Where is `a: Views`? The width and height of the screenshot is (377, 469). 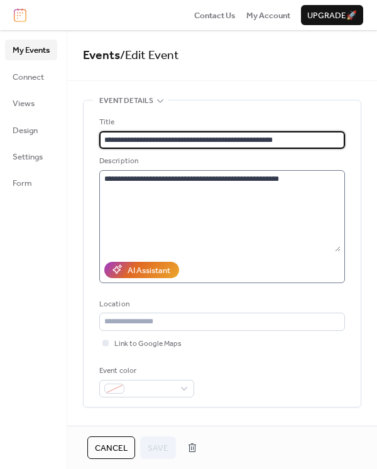
a: Views is located at coordinates (31, 103).